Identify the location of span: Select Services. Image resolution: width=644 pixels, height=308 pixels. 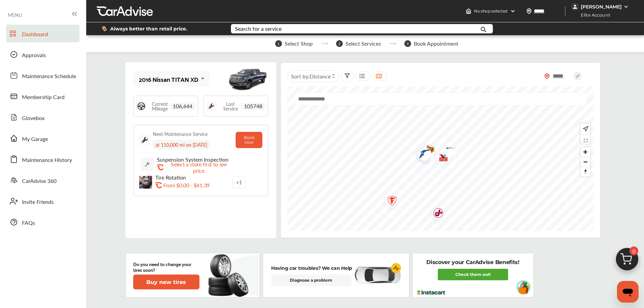
(363, 44).